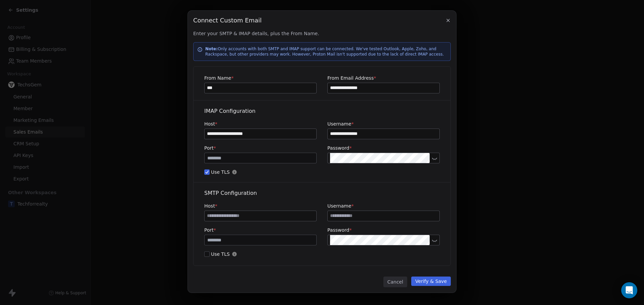 The image size is (644, 305). Describe the element at coordinates (322, 111) in the screenshot. I see `div: IMAP Configuration` at that location.